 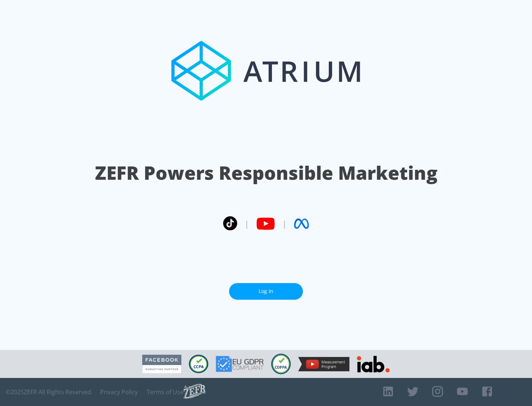 I want to click on img: IAB, so click(x=373, y=364).